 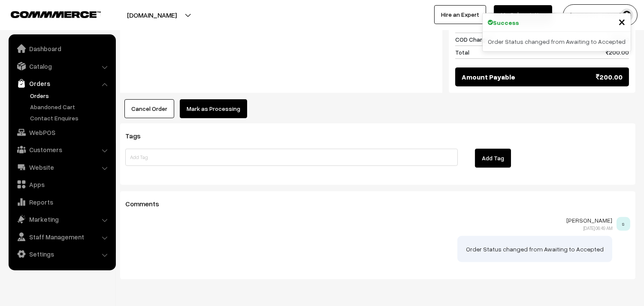 What do you see at coordinates (56, 14) in the screenshot?
I see `img: COMMMERCE` at bounding box center [56, 14].